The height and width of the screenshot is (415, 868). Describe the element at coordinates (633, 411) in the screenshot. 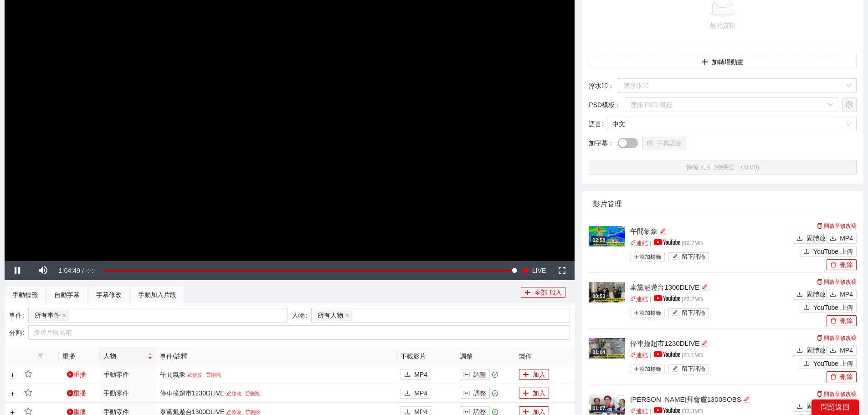

I see `span: 關聯` at that location.